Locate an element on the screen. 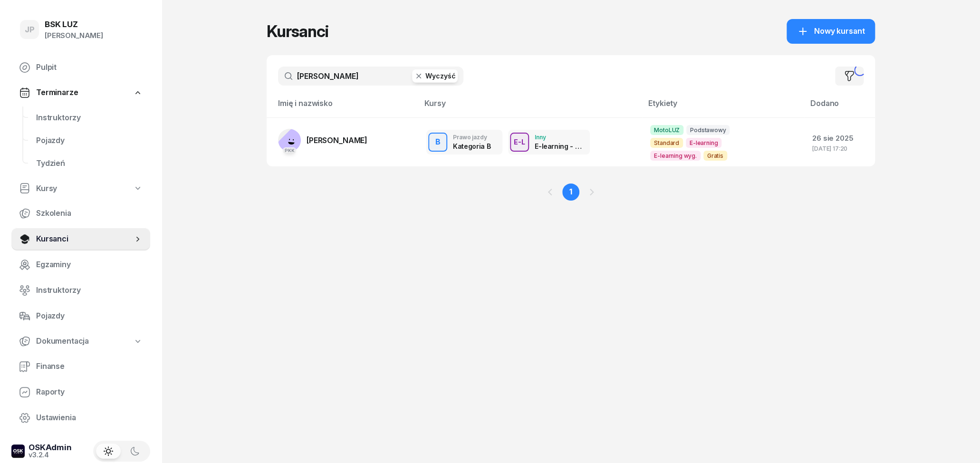 The width and height of the screenshot is (980, 463). span: Raporty is located at coordinates (89, 391).